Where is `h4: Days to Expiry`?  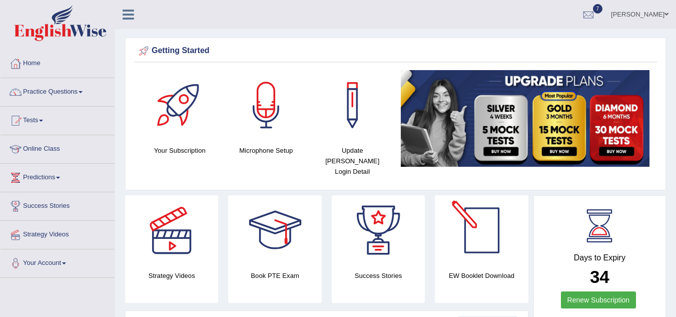 h4: Days to Expiry is located at coordinates (599, 258).